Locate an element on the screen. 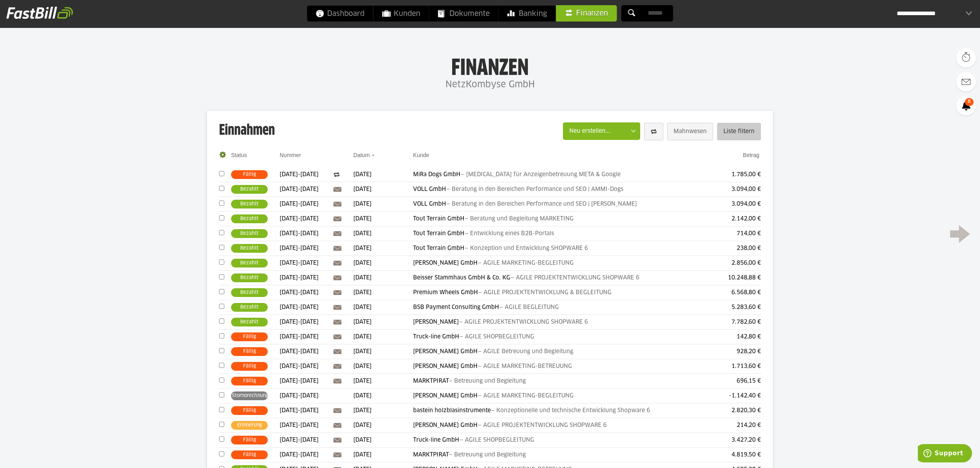 The height and width of the screenshot is (468, 980). td: 3.427,20 € is located at coordinates (739, 440).